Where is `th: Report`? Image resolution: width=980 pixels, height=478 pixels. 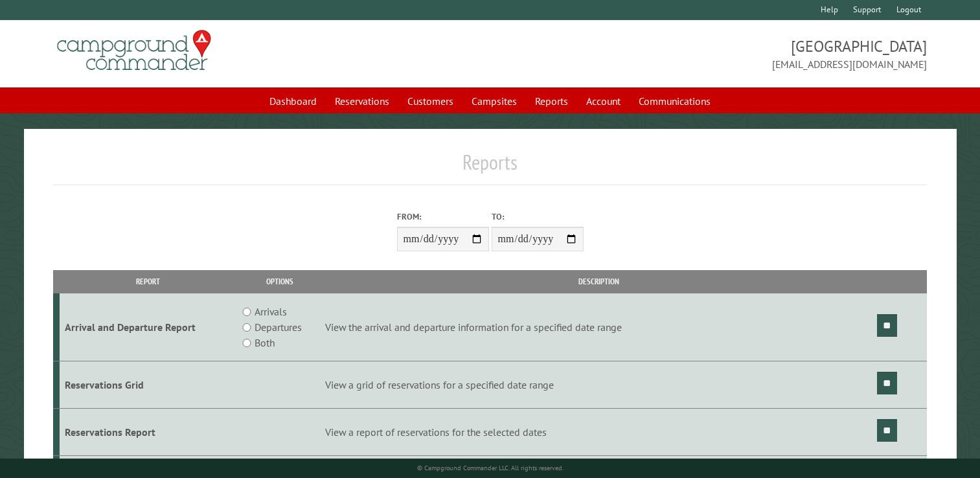 th: Report is located at coordinates (148, 281).